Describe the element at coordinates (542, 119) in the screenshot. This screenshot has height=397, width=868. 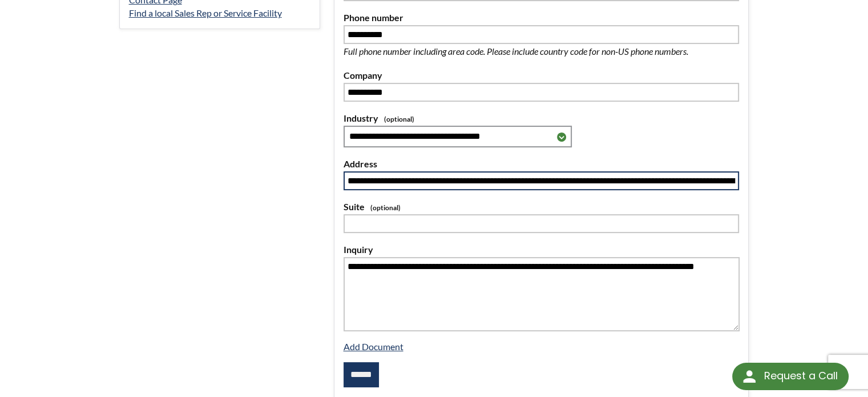
I see `label: Industry` at that location.